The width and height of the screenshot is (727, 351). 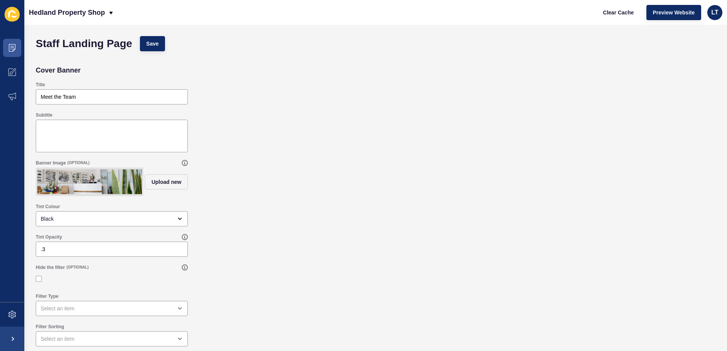 What do you see at coordinates (166, 182) in the screenshot?
I see `span: Upload new` at bounding box center [166, 182].